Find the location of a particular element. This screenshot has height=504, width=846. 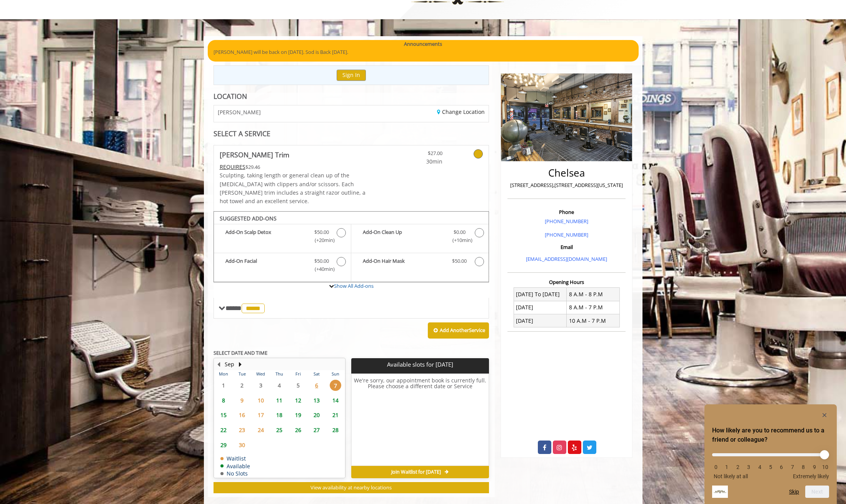

button: Skip is located at coordinates (794, 492).